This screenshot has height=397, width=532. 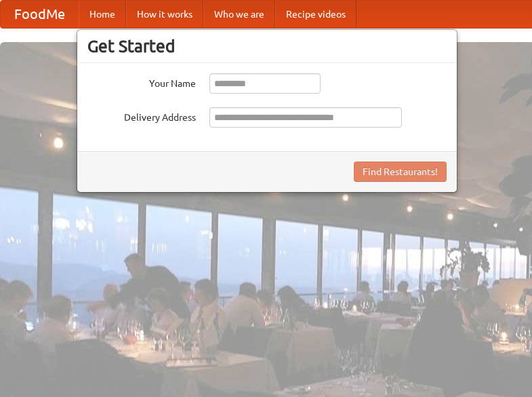 What do you see at coordinates (103, 14) in the screenshot?
I see `a: Home` at bounding box center [103, 14].